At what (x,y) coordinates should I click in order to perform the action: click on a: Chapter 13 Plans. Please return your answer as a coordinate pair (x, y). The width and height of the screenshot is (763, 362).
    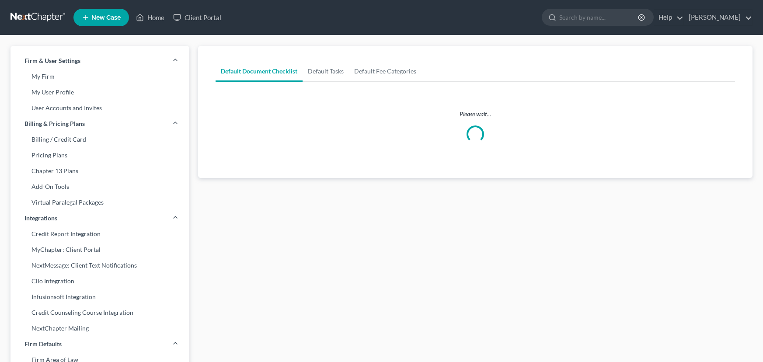
    Looking at the image, I should click on (100, 171).